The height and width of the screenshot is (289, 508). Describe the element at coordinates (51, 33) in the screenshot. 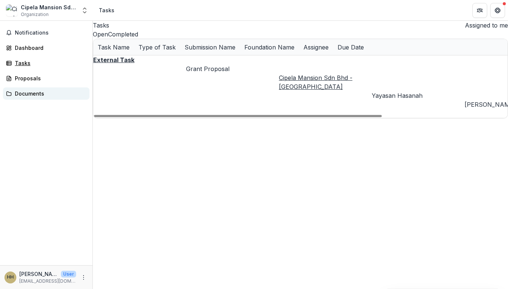

I see `span: Notifications` at that location.